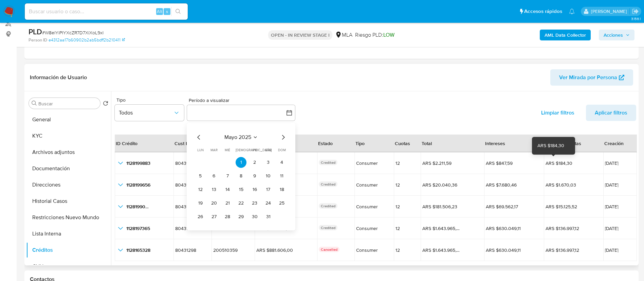 The height and width of the screenshot is (281, 644). Describe the element at coordinates (635, 11) in the screenshot. I see `a: Salir` at that location.